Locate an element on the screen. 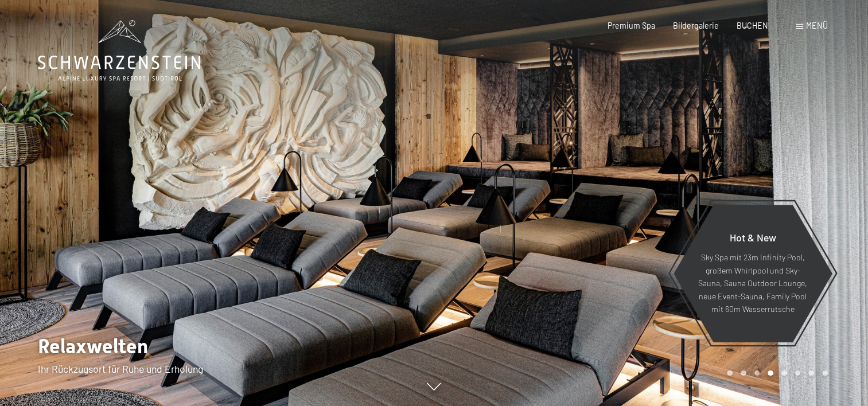  div: Carousel Pagination is located at coordinates (775, 374).